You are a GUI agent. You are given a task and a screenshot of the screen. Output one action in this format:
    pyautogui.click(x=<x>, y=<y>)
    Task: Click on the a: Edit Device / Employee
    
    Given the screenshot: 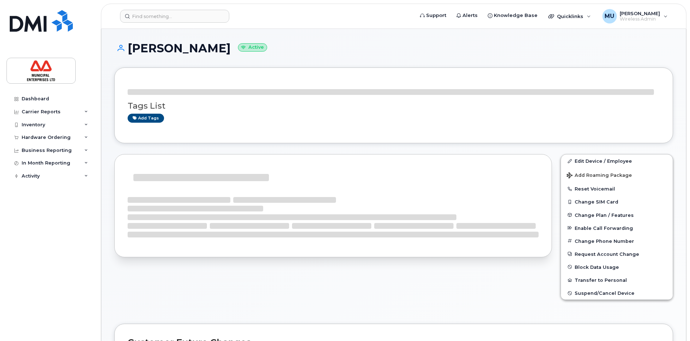 What is the action you would take?
    pyautogui.click(x=617, y=161)
    